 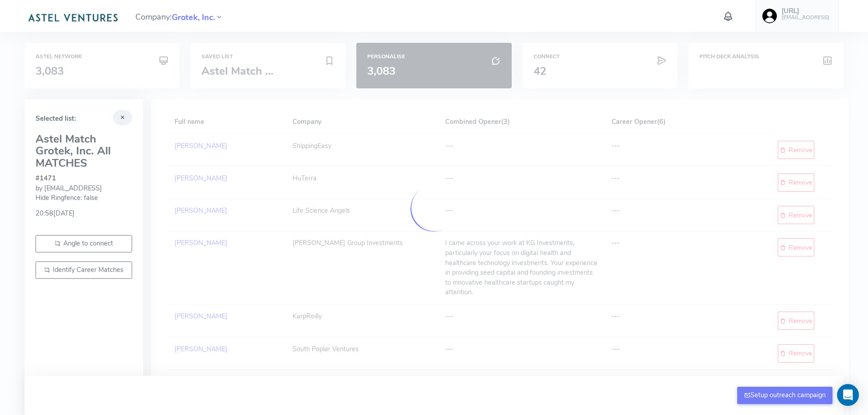 What do you see at coordinates (193, 17) in the screenshot?
I see `a: Grotek, Inc.` at bounding box center [193, 17].